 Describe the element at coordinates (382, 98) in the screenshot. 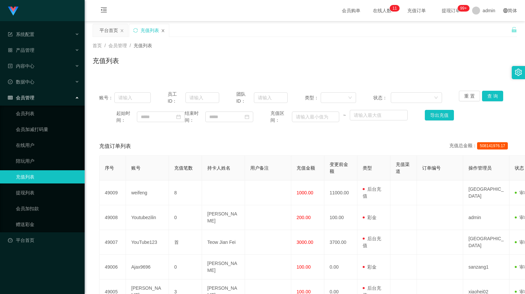

I see `span: 状态：` at that location.